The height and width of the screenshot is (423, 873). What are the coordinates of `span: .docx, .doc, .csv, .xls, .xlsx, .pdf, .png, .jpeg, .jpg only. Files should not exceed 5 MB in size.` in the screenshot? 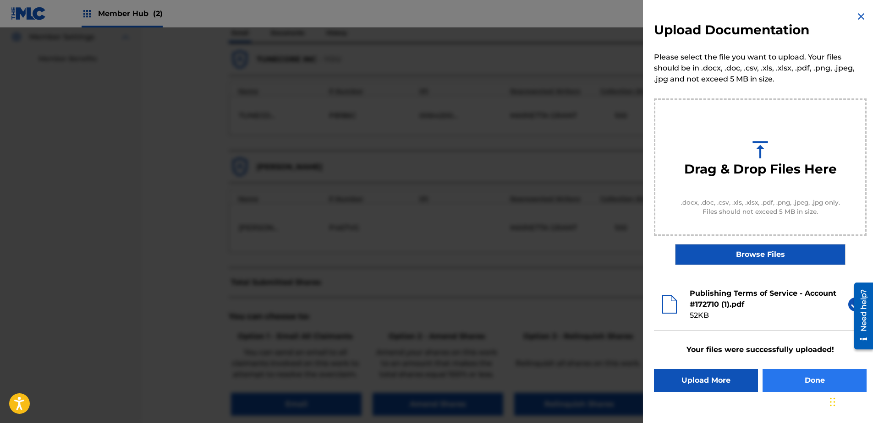 It's located at (760, 207).